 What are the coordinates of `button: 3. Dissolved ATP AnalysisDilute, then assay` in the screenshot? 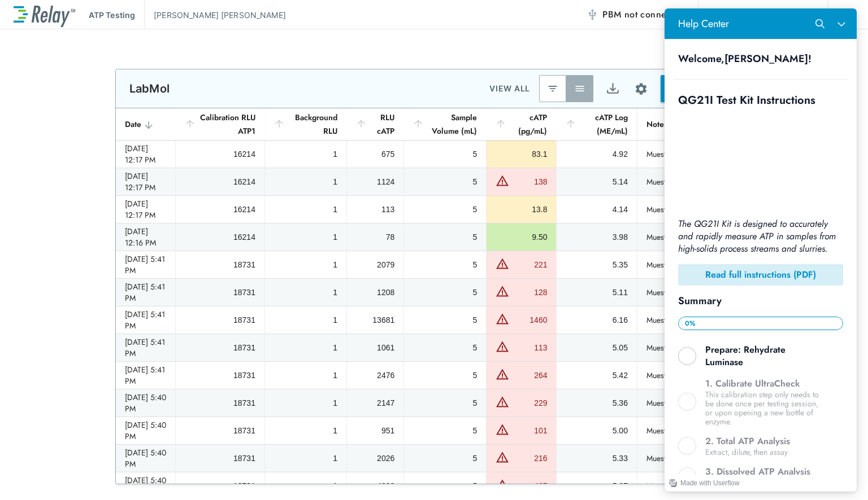 It's located at (96, 468).